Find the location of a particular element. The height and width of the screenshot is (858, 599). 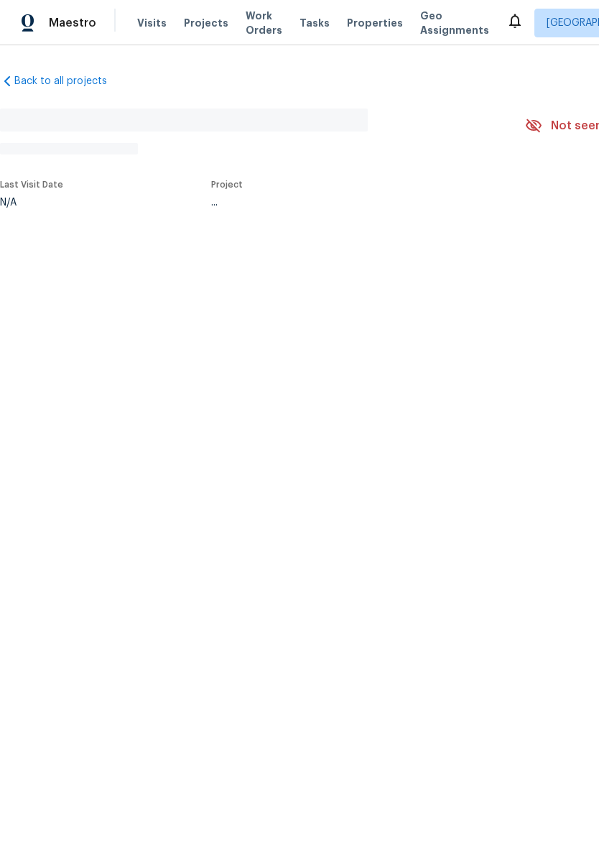

span: Visits is located at coordinates (152, 23).